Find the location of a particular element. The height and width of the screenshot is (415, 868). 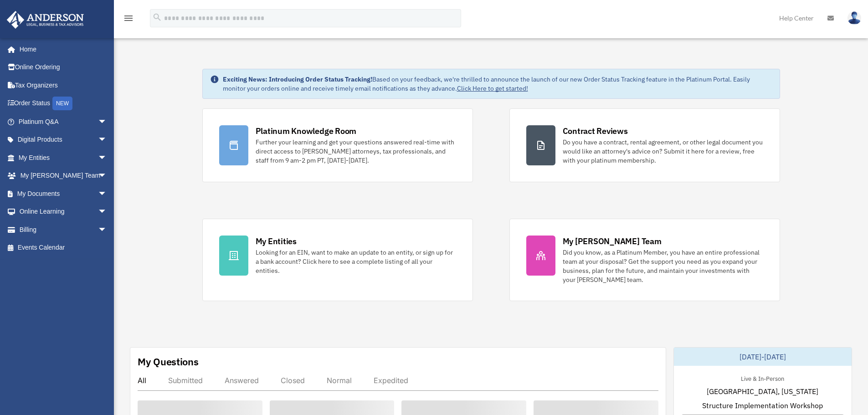

div: Looking for an EIN, want to make an update to an entity, or sign up for a bank account? Click her... is located at coordinates (356, 261).